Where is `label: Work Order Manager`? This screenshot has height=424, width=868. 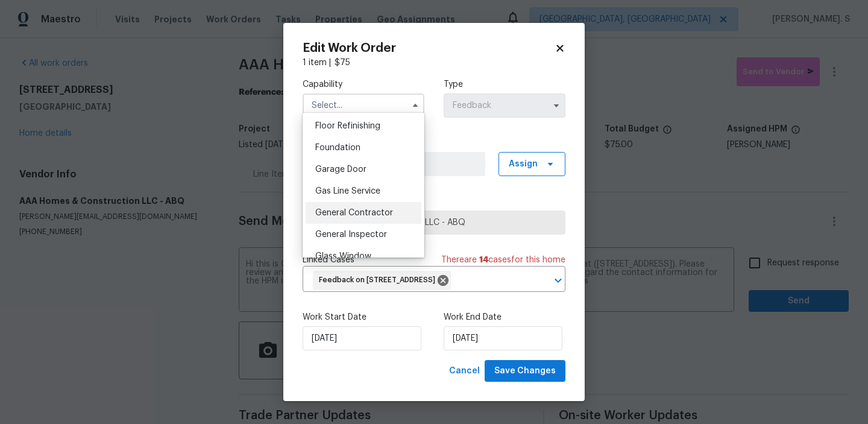
label: Work Order Manager is located at coordinates (434, 143).